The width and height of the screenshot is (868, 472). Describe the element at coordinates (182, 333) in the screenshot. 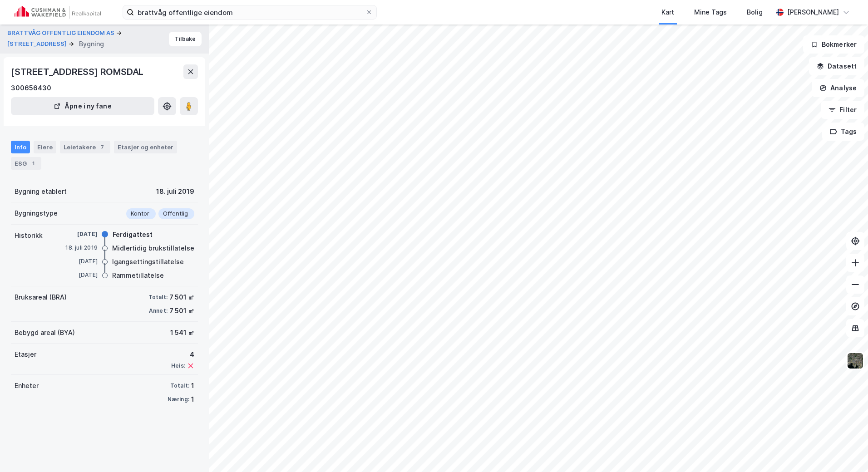

I see `div: 1 541 ㎡` at that location.